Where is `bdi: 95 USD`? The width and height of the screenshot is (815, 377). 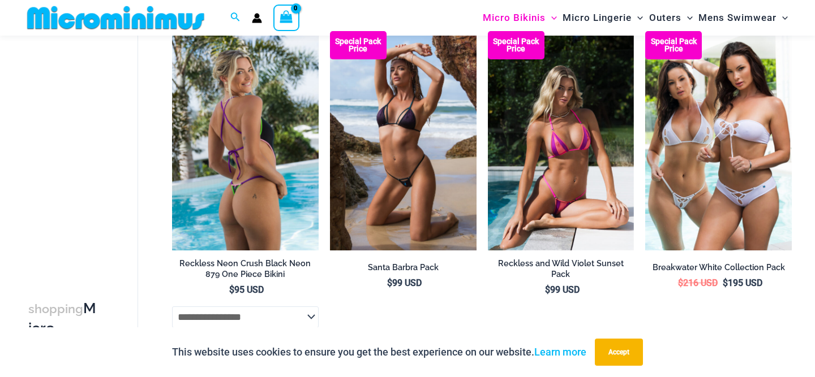 bdi: 95 USD is located at coordinates (246, 290).